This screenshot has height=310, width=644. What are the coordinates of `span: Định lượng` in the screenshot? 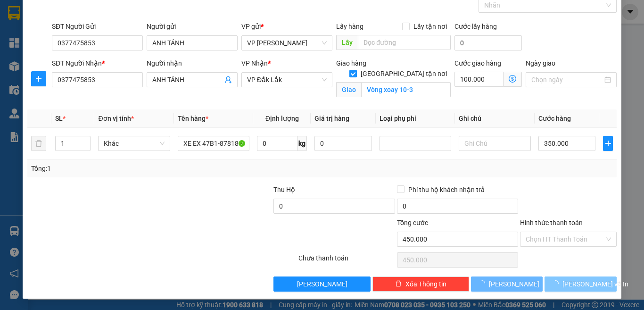 It's located at (282, 118).